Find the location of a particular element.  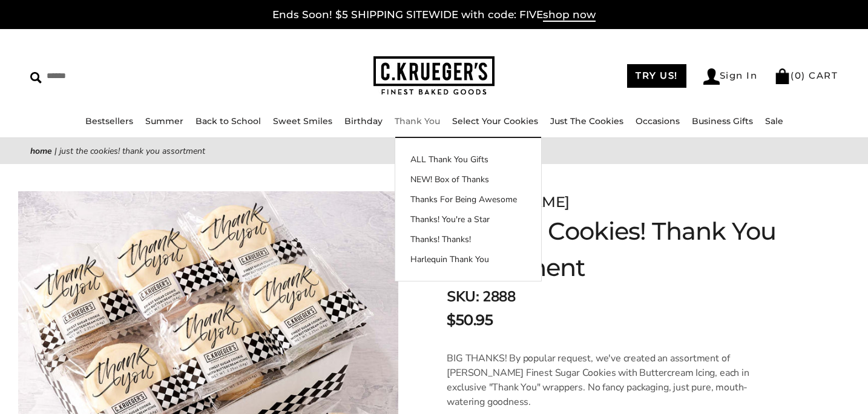

a: TRY US! is located at coordinates (657, 76).